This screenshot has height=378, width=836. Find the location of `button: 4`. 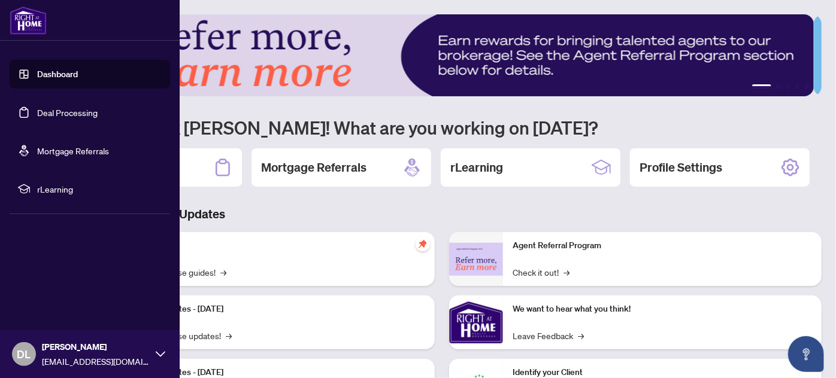

button: 4 is located at coordinates (798, 87).